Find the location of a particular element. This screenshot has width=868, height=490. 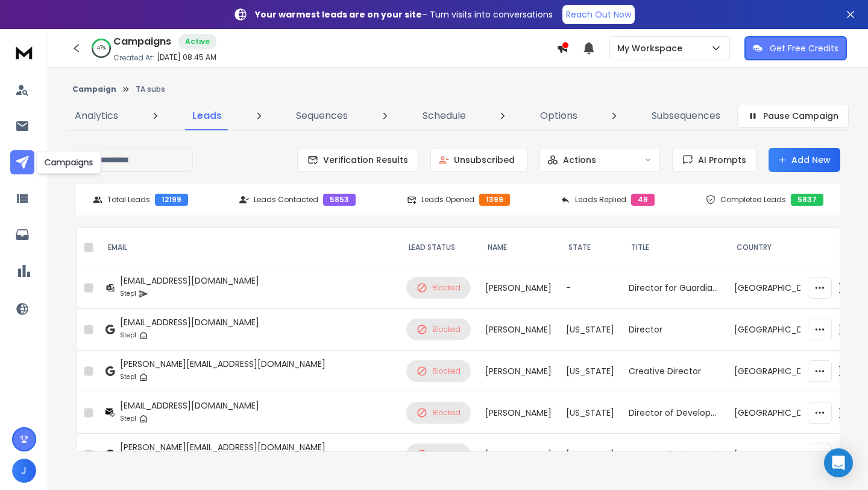

a: Leads is located at coordinates (207, 116).